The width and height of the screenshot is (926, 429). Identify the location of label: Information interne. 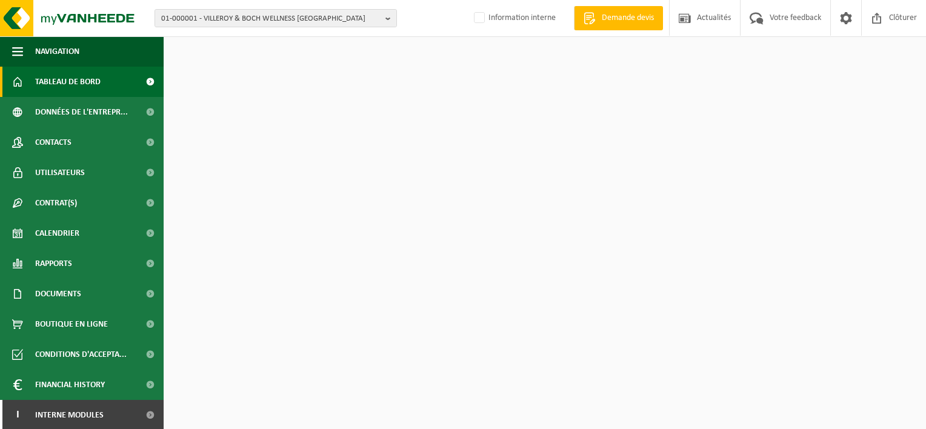
(513, 18).